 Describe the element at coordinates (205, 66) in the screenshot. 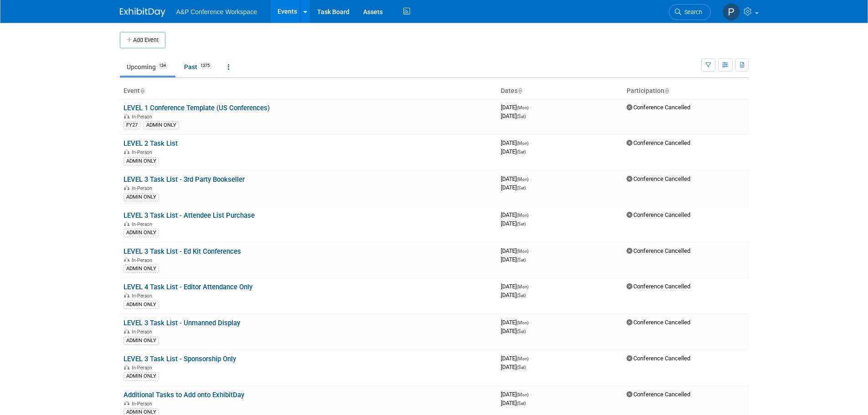

I see `span: 1375` at that location.